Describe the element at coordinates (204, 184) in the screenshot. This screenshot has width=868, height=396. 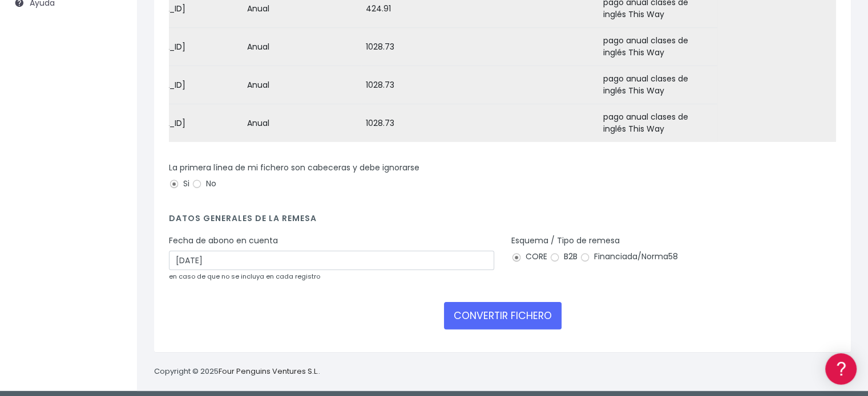
I see `label: No` at that location.